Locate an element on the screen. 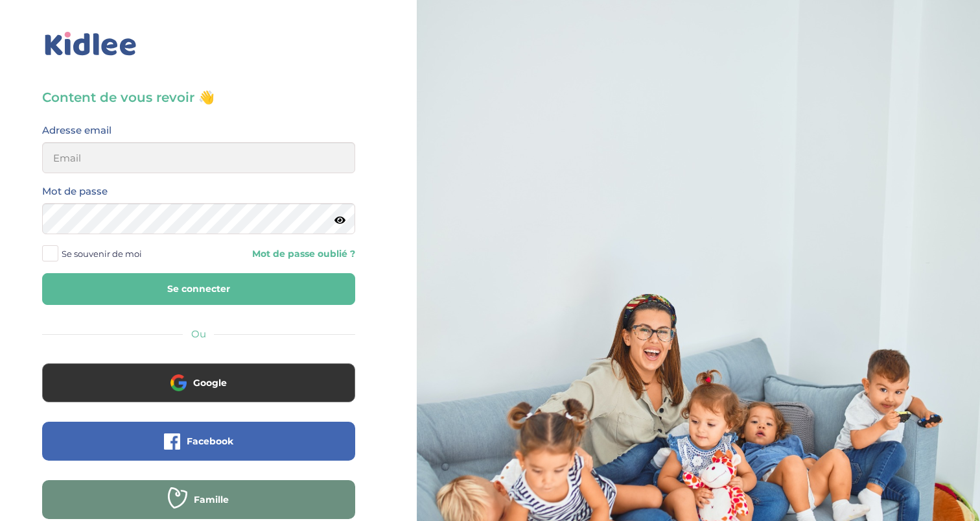  a: Famille is located at coordinates (198, 507).